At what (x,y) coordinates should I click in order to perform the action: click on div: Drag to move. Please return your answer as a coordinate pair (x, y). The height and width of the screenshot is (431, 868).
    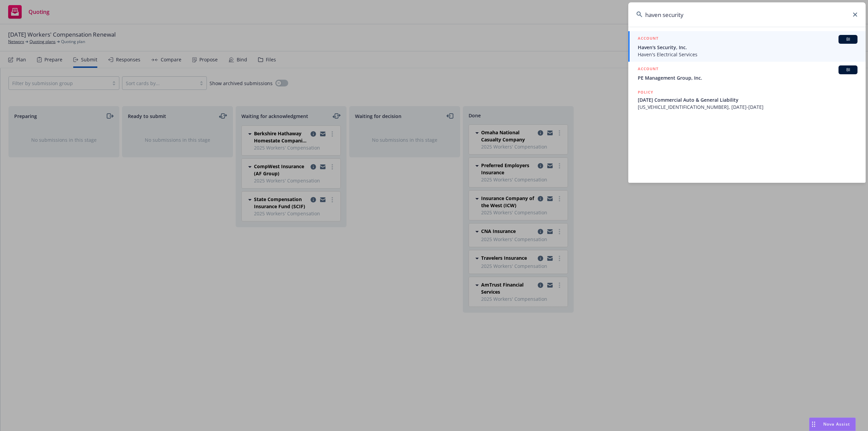
    Looking at the image, I should click on (814, 424).